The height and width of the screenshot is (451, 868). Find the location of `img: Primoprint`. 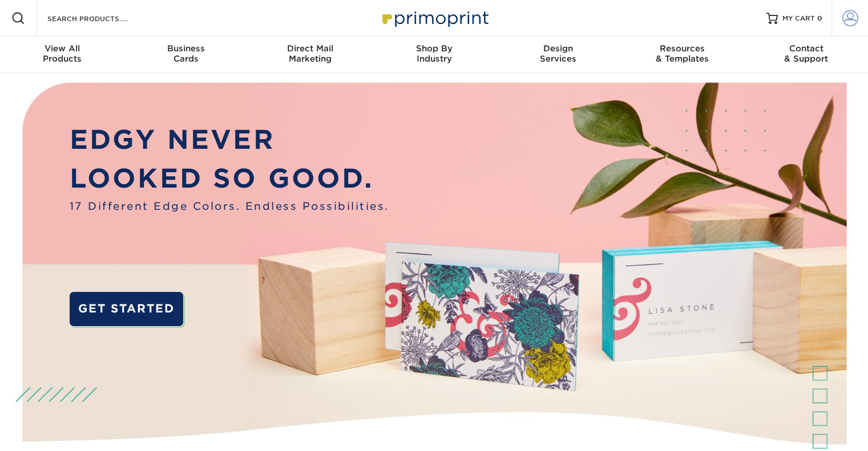

img: Primoprint is located at coordinates (435, 18).